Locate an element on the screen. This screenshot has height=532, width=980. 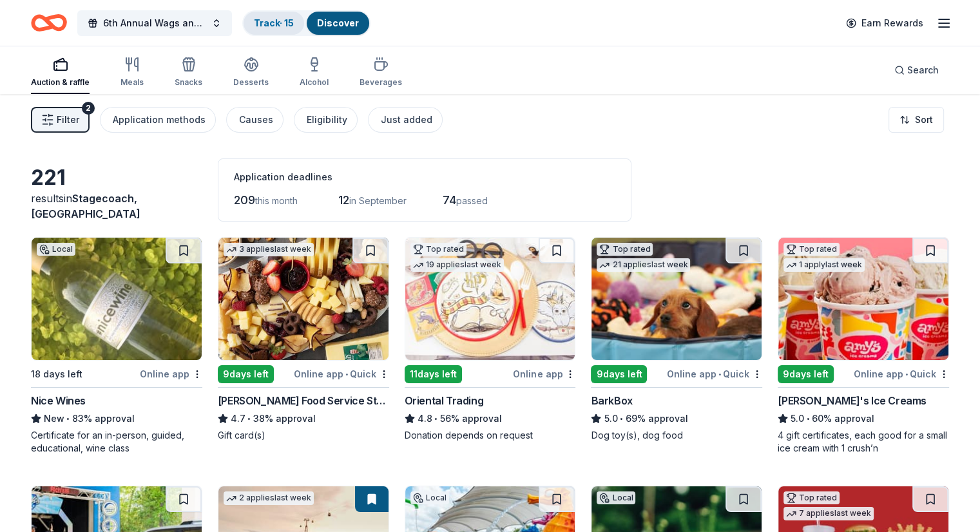
span: New is located at coordinates (54, 419).